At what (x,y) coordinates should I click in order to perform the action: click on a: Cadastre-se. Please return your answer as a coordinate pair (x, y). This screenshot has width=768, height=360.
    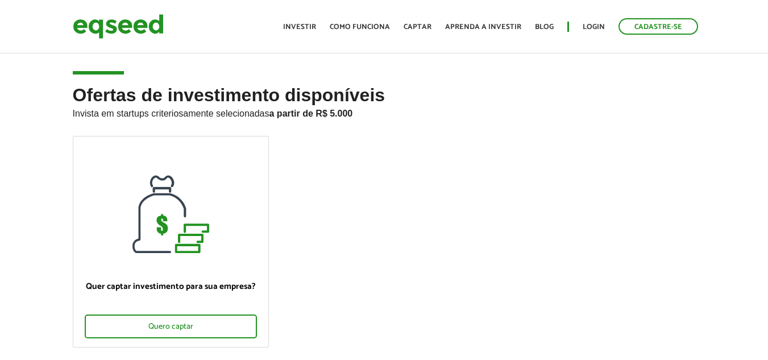
    Looking at the image, I should click on (658, 26).